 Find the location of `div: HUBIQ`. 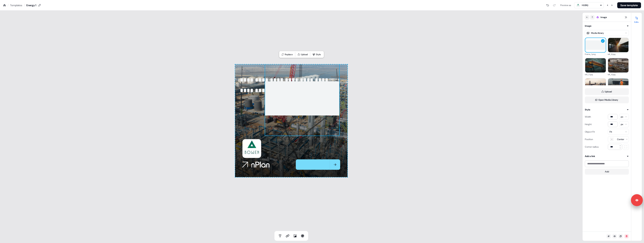

div: HUBIQ is located at coordinates (585, 5).